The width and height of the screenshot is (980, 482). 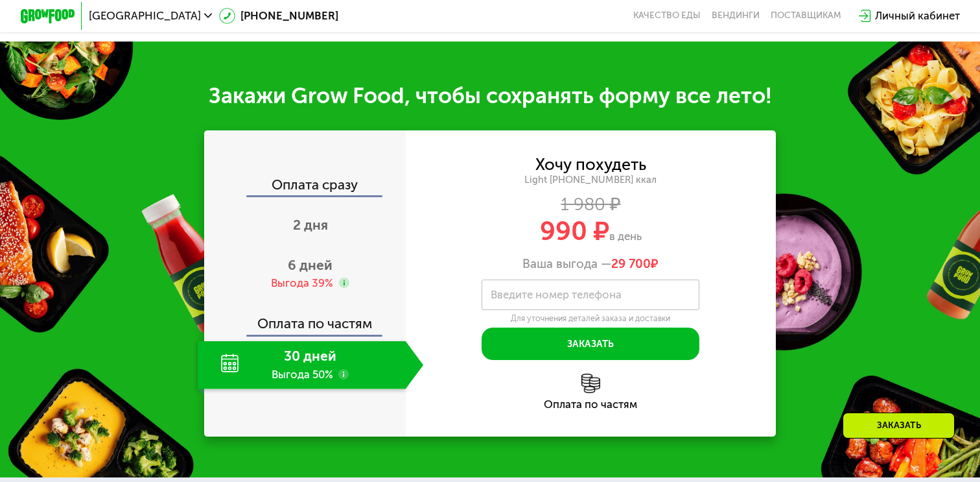 What do you see at coordinates (590, 164) in the screenshot?
I see `div: Хочу похудеть` at bounding box center [590, 164].